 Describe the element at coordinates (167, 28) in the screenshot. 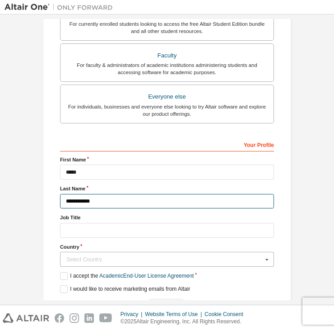

I see `div: For currently enrolled students looking to access the free Altair Student Edition bundle and all ...` at that location.